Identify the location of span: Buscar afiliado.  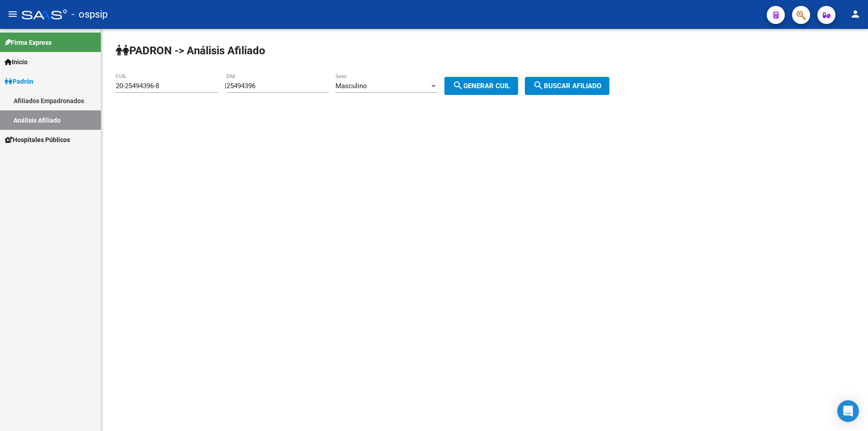
(567, 86).